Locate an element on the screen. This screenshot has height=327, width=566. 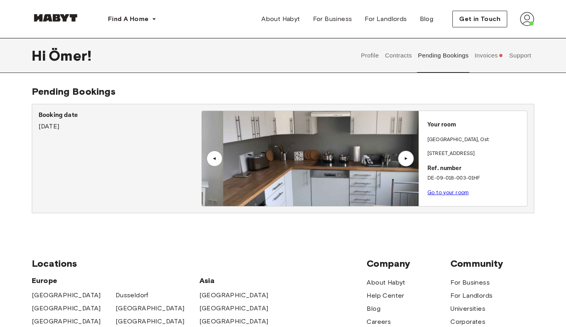
span: Locations is located at coordinates (199, 264).